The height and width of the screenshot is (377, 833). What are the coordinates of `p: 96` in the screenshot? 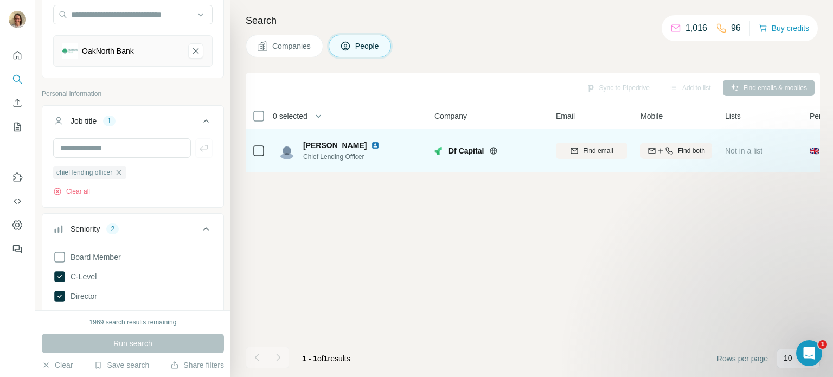 It's located at (736, 28).